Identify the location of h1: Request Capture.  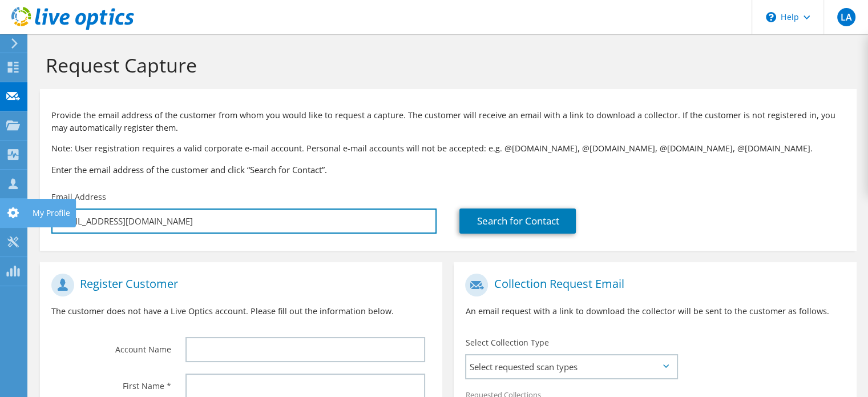
(445, 65).